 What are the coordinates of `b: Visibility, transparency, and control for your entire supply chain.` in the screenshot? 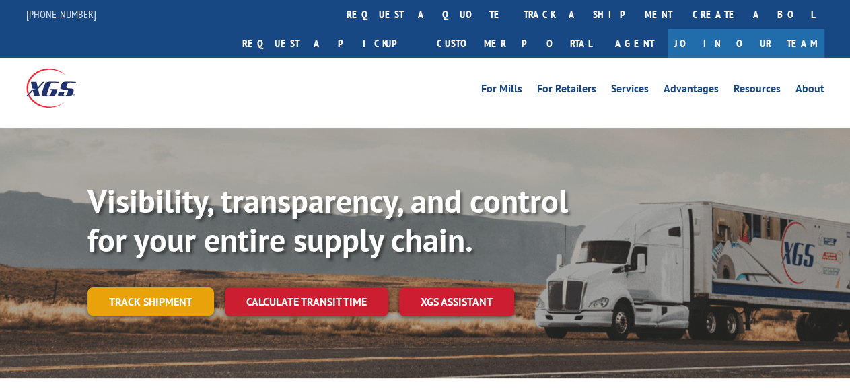 It's located at (328, 220).